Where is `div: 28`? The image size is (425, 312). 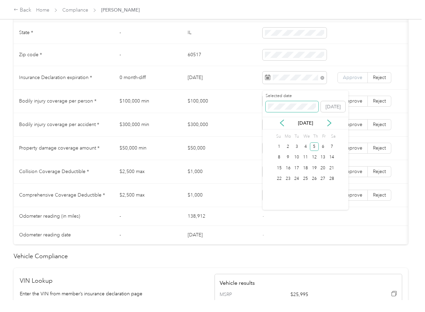
div: 28 is located at coordinates (331, 179).